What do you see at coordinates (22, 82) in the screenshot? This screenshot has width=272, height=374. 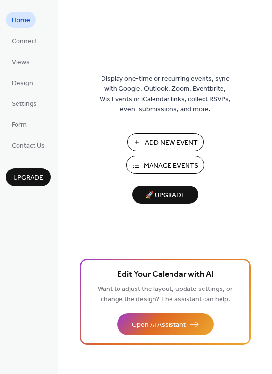 I see `a: Design` at bounding box center [22, 82].